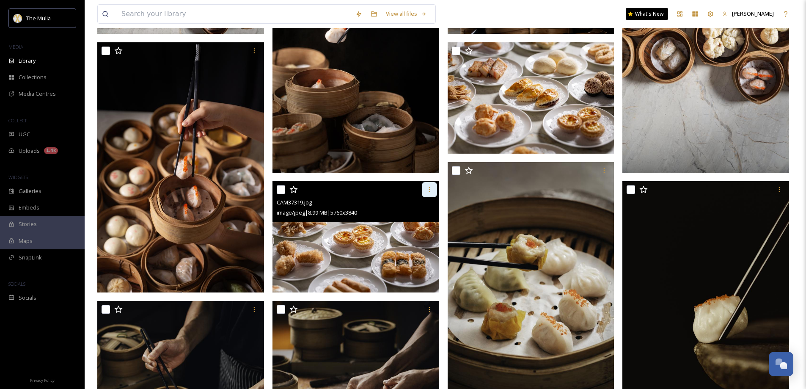 Image resolution: width=806 pixels, height=389 pixels. Describe the element at coordinates (16, 47) in the screenshot. I see `span: MEDIA` at that location.